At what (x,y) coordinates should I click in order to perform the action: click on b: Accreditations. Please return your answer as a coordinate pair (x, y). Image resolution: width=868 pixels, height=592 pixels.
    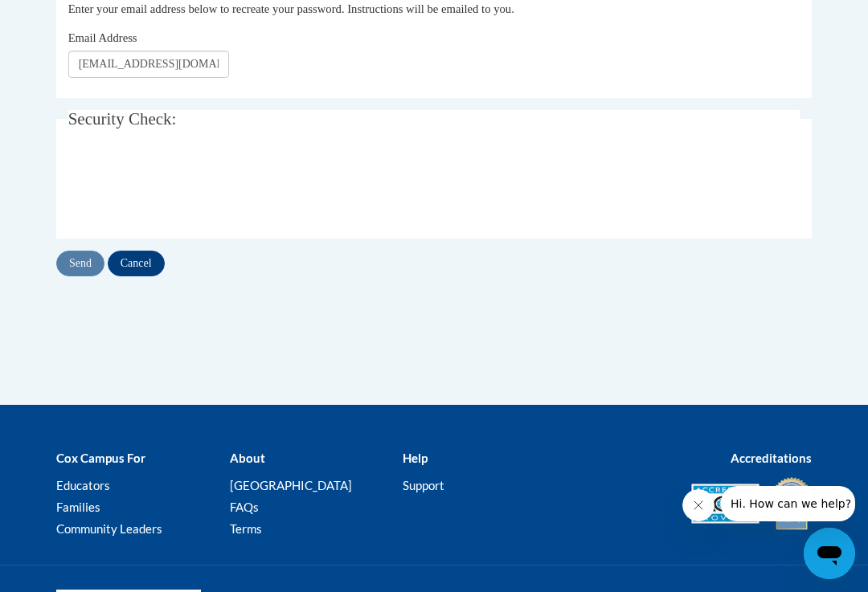
    Looking at the image, I should click on (770, 458).